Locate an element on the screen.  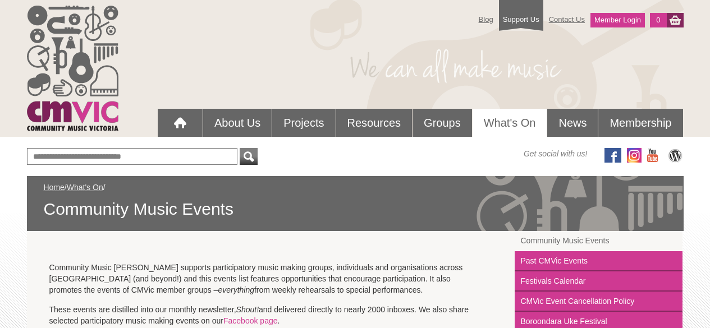
img: icon-instagram.png is located at coordinates (634, 156).